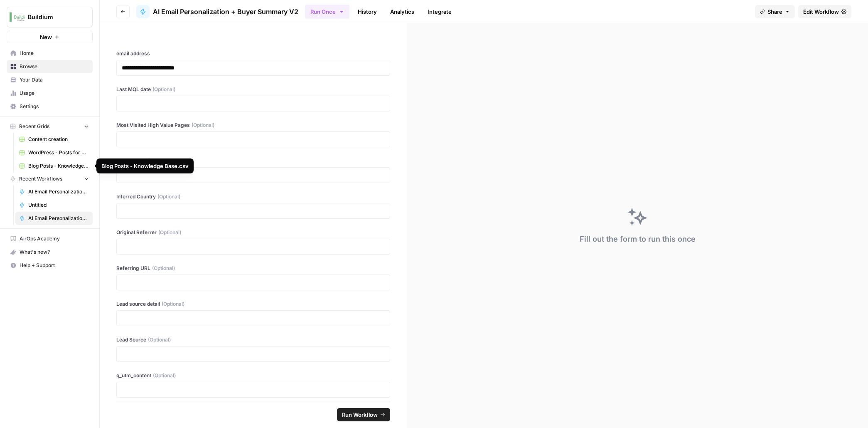 This screenshot has width=868, height=428. What do you see at coordinates (49, 252) in the screenshot?
I see `div: What's new?` at bounding box center [49, 252].